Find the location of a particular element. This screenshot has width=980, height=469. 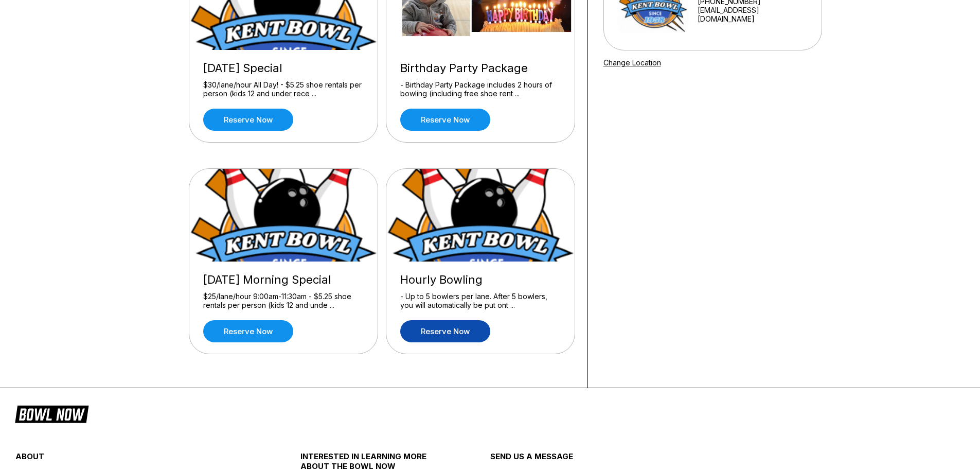

a: Change Location is located at coordinates (632, 62).